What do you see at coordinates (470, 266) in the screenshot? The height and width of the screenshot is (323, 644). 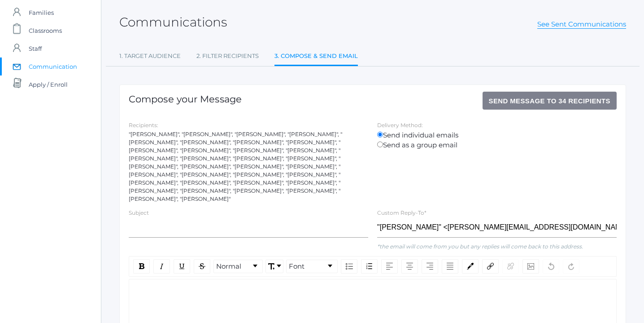 I see `div: rdw-color-picker` at bounding box center [470, 266].